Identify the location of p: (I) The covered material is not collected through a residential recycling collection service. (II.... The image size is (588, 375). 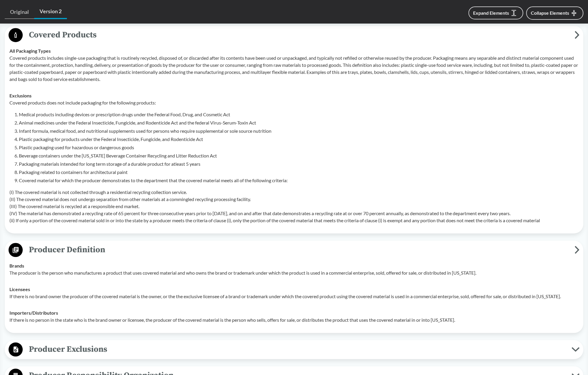
(294, 206).